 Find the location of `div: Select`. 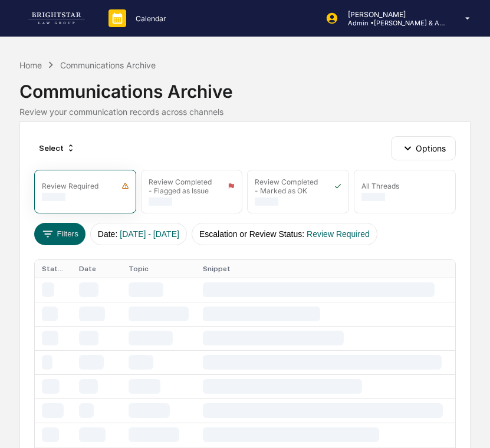

div: Select is located at coordinates (57, 148).